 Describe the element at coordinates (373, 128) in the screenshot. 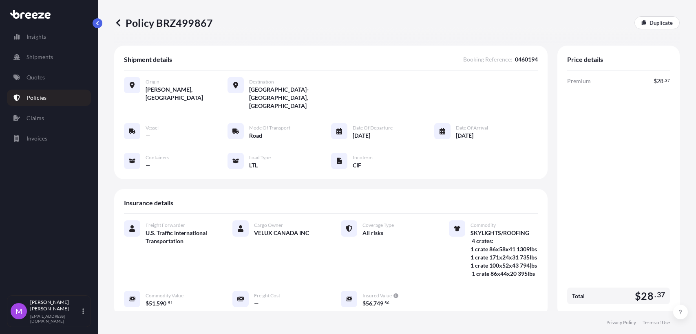

I see `span: Date of Departure` at that location.